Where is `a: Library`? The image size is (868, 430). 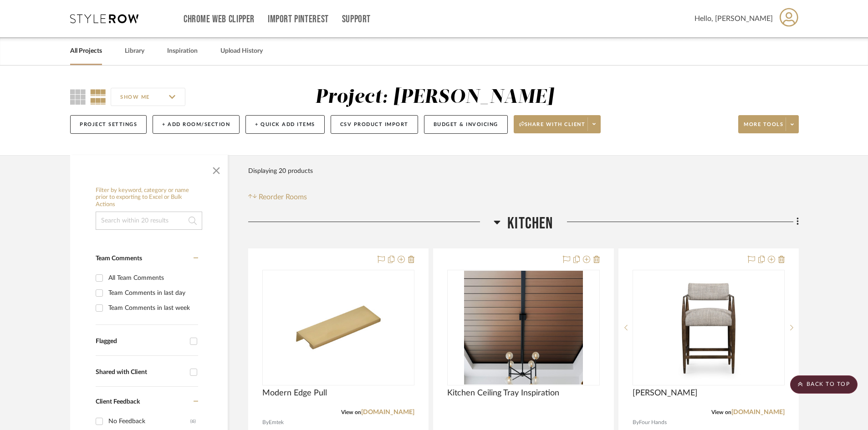 a: Library is located at coordinates (134, 51).